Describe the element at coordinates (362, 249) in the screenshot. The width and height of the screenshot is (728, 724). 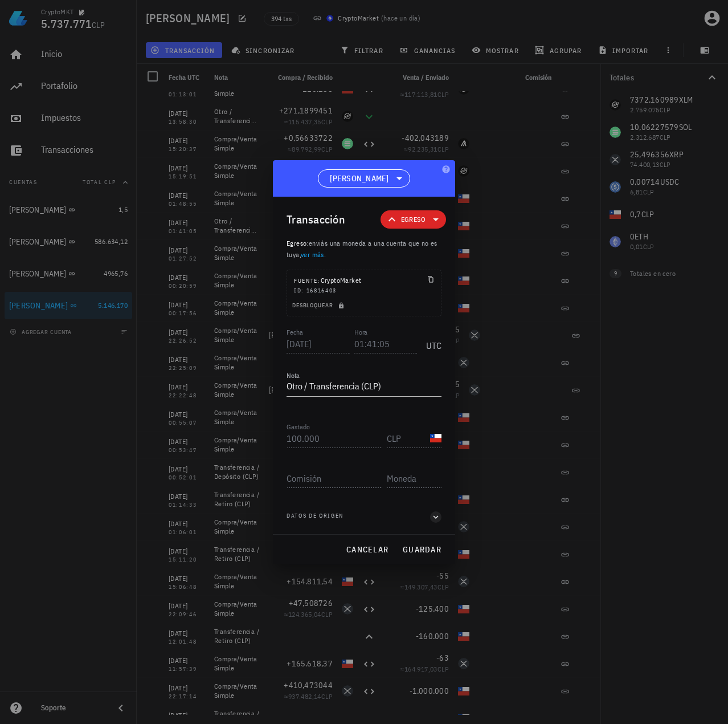
I see `span: enviás una moneda a una cuenta que no es tuya, .` at that location.